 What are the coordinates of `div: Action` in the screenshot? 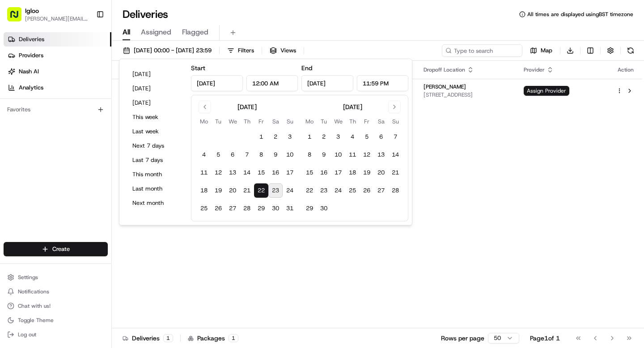 It's located at (626, 70).